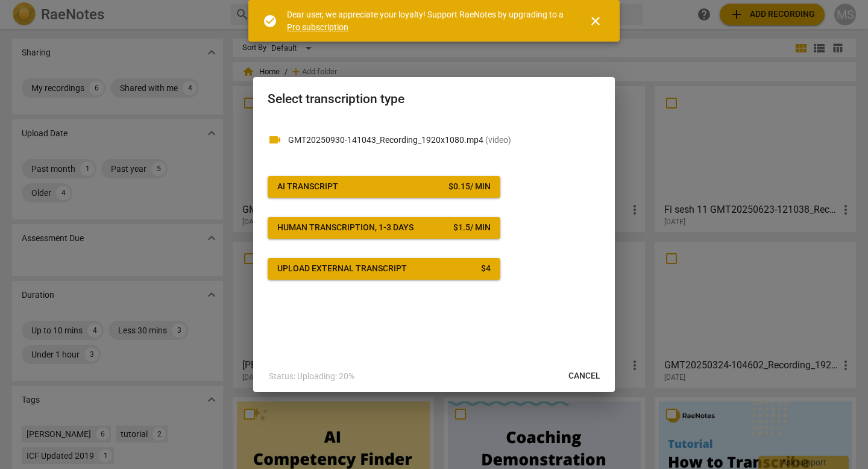  What do you see at coordinates (584, 377) in the screenshot?
I see `button: Cancel` at bounding box center [584, 377].